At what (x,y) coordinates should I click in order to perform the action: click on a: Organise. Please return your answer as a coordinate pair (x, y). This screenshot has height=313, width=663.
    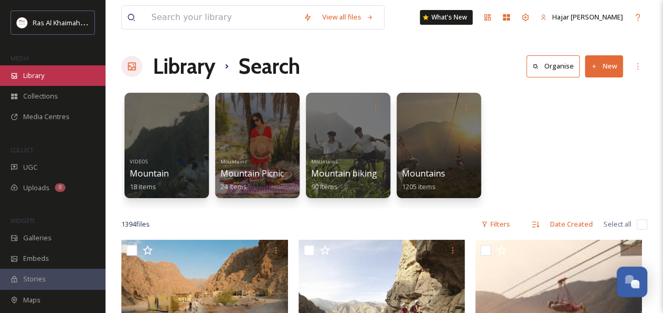
    Looking at the image, I should click on (555, 66).